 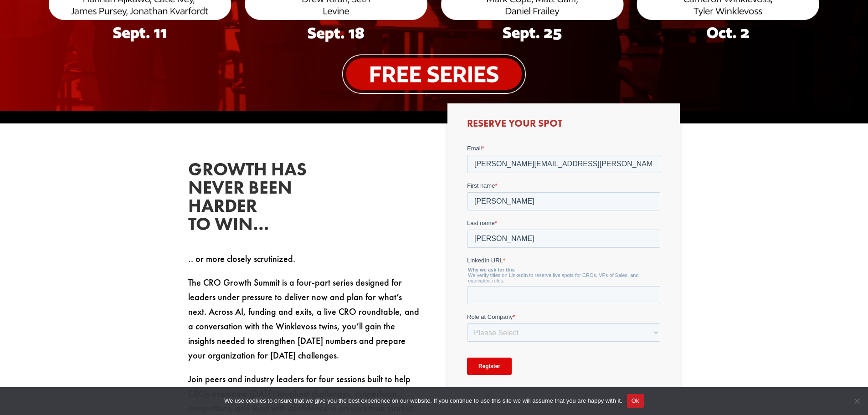 I want to click on span: No, so click(x=857, y=401).